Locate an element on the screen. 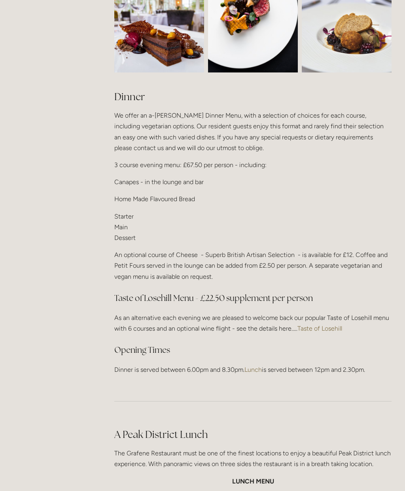  p: The Grafene Restaurant must be one of the finest locations to enjoy a beautiful Peak District lun... is located at coordinates (253, 458).